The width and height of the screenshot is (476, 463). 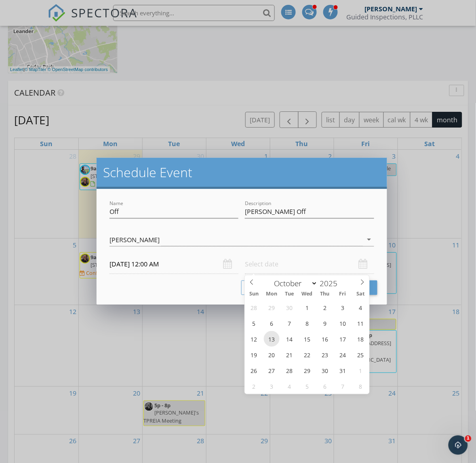 What do you see at coordinates (307, 294) in the screenshot?
I see `span: Wed` at bounding box center [307, 294].